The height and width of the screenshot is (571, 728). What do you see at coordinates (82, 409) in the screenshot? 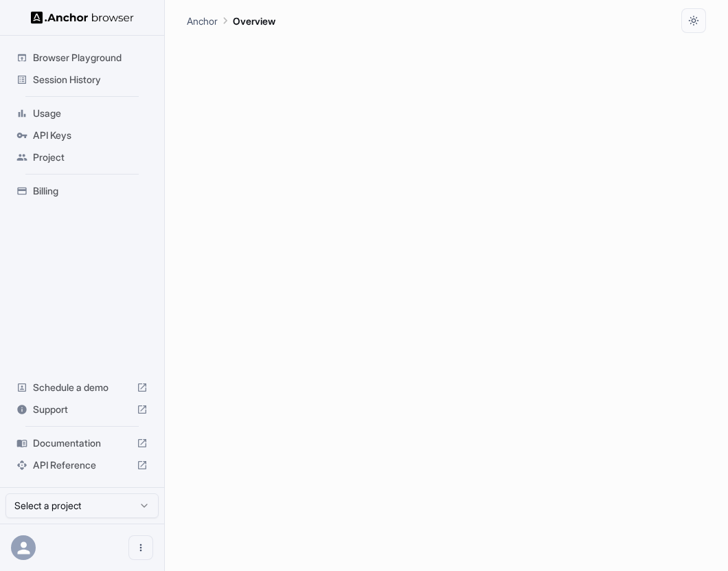
I see `span: Support` at bounding box center [82, 409].